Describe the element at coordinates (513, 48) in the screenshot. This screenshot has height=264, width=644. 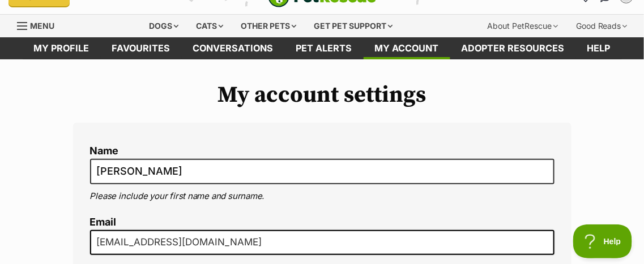
I see `a: Adopter resources` at that location.